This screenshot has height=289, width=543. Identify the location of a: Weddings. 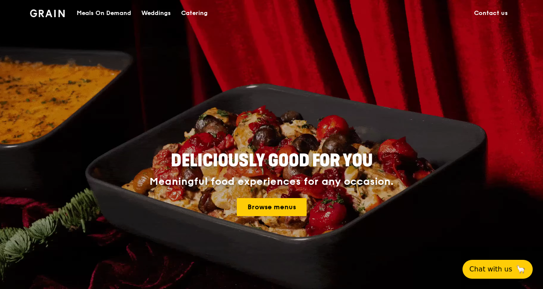
(156, 13).